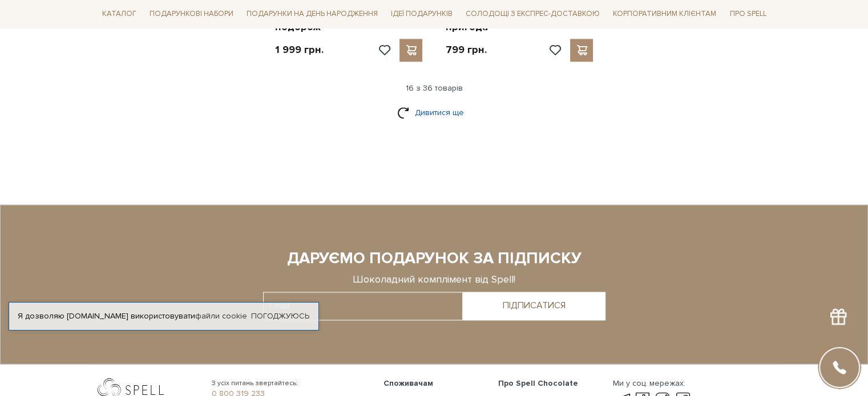  Describe the element at coordinates (421, 14) in the screenshot. I see `span: Ідеї подарунків` at that location.